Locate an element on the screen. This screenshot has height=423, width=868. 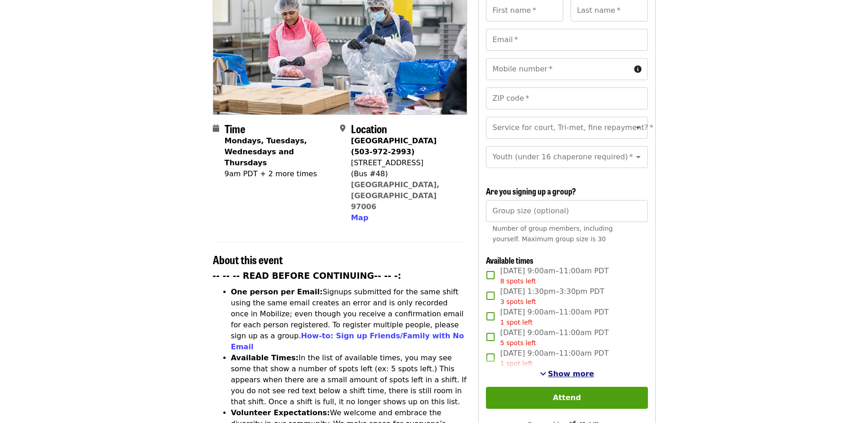
input: [object Object] is located at coordinates (566, 211).